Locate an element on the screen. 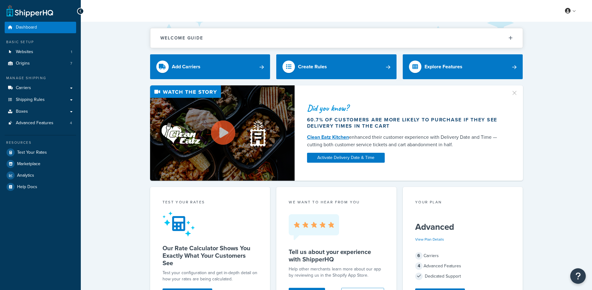 The image size is (592, 290). li: Carriers is located at coordinates (40, 88).